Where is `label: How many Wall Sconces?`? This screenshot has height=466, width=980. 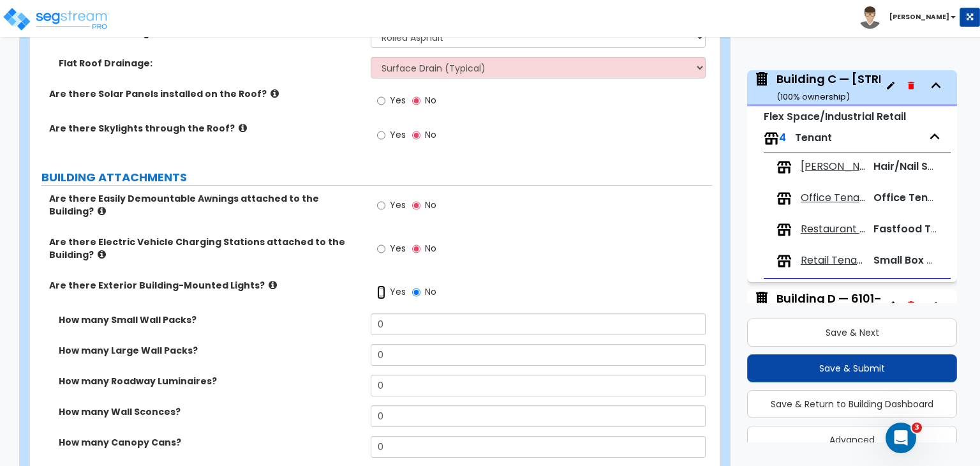 label: How many Wall Sconces? is located at coordinates (210, 412).